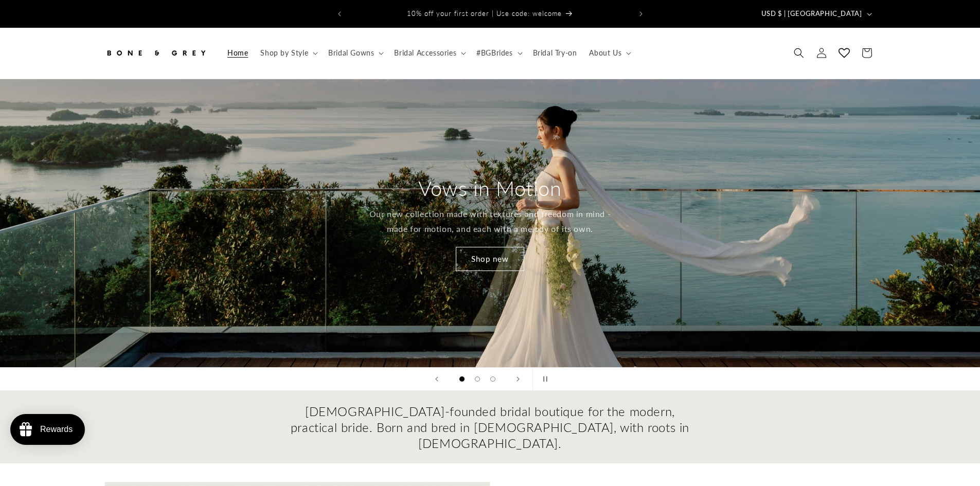  Describe the element at coordinates (238, 53) in the screenshot. I see `a: Home` at that location.